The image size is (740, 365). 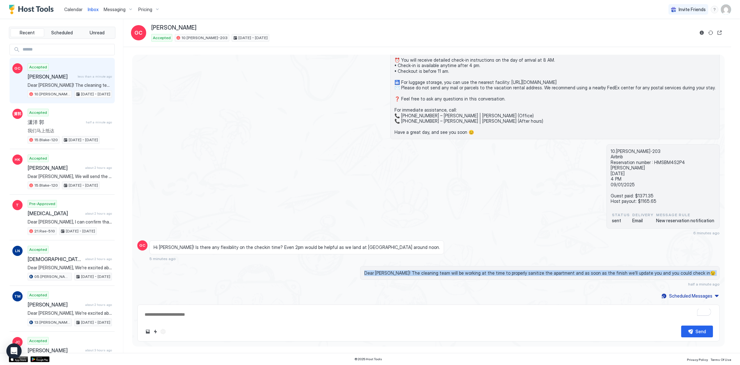 I want to click on button: Upload image, so click(x=148, y=332).